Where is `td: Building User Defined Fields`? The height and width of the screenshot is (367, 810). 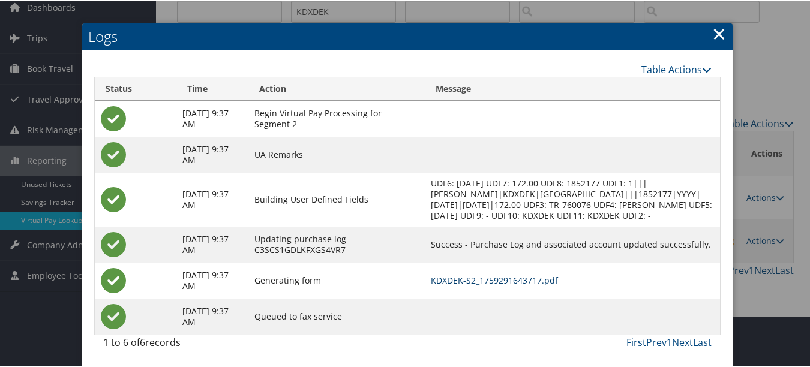
td: Building User Defined Fields is located at coordinates (337, 199).